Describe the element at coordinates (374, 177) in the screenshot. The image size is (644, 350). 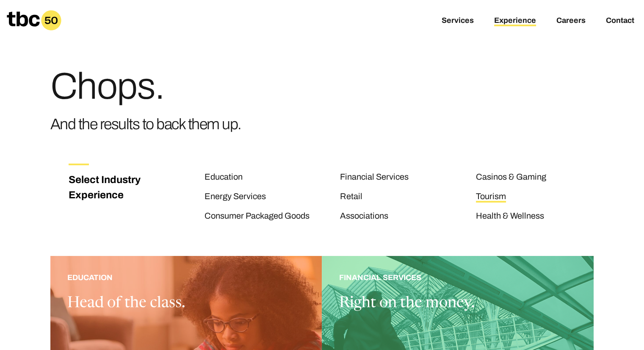
I see `a: Financial Services` at that location.